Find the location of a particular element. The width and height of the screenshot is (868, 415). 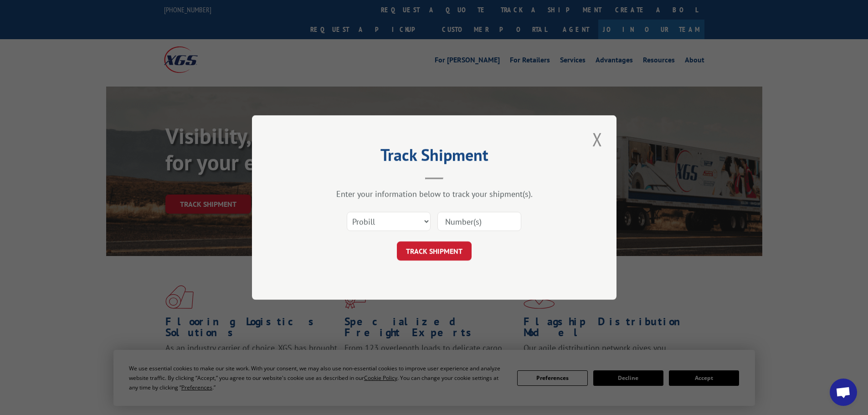

h2: Track Shipment is located at coordinates (434, 157).